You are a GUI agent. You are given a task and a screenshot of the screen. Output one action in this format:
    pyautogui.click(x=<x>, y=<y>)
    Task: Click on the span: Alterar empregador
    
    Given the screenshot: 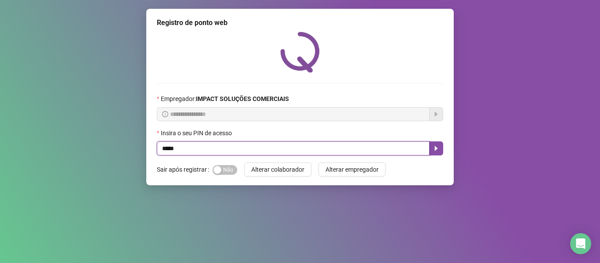 What is the action you would take?
    pyautogui.click(x=352, y=170)
    